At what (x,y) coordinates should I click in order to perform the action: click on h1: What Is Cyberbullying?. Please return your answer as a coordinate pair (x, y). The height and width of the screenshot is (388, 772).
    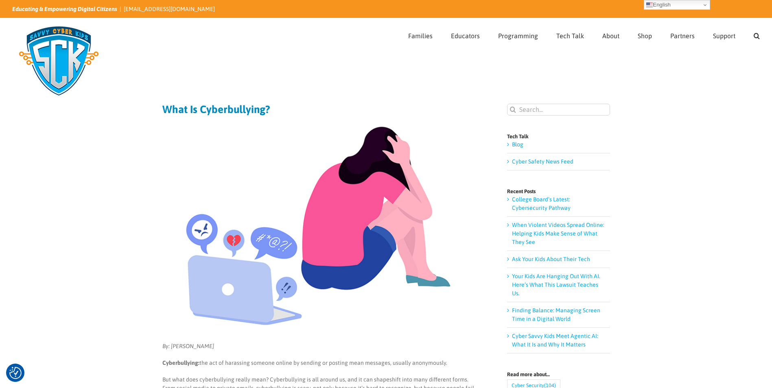
    Looking at the image, I should click on (318, 109).